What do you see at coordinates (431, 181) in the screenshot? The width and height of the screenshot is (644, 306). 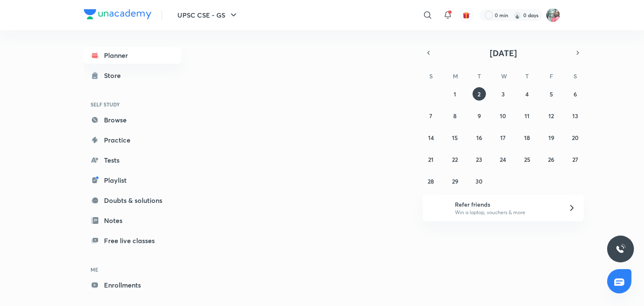 I see `button: September 28, 2025` at bounding box center [431, 181].